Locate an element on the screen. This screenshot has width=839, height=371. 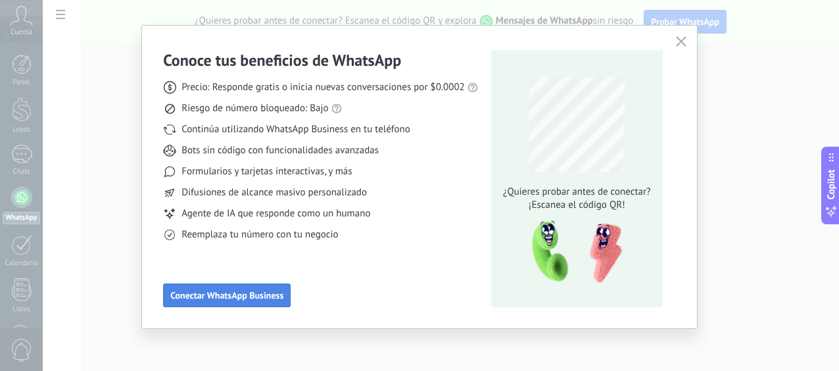
img: qr-pic-1x.png is located at coordinates (573, 252).